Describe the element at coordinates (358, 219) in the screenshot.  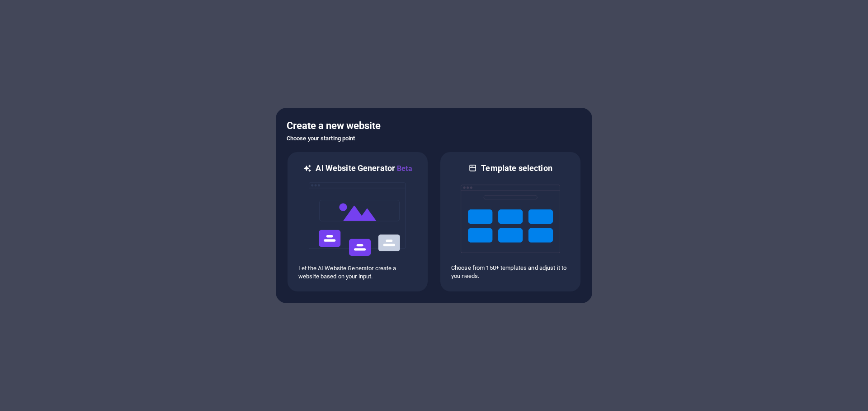
I see `img: ai` at that location.